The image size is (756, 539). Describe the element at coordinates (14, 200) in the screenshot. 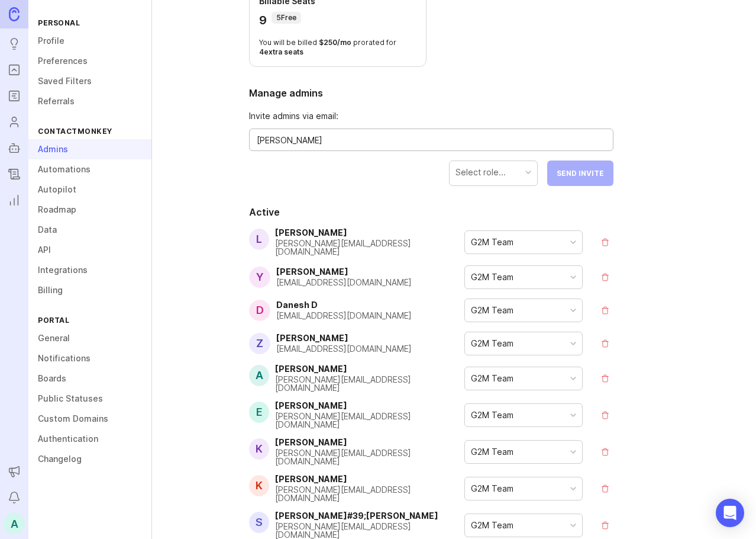

I see `a: Reporting` at that location.